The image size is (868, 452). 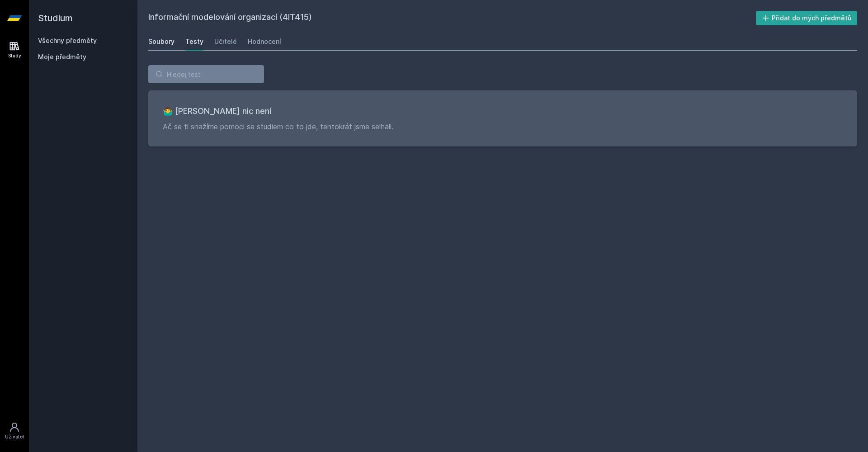 I want to click on a: Učitelé, so click(x=225, y=41).